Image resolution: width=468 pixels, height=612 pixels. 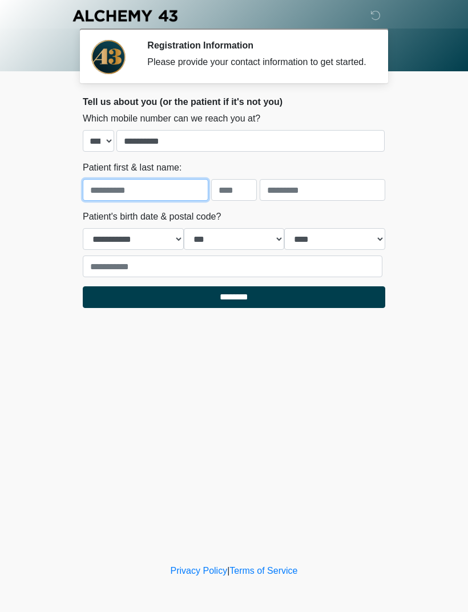 I want to click on div: Please provide your contact information to get started., so click(x=257, y=62).